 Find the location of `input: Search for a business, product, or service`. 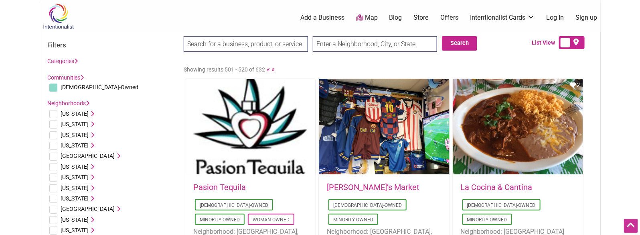

input: Search for a business, product, or service is located at coordinates (246, 44).